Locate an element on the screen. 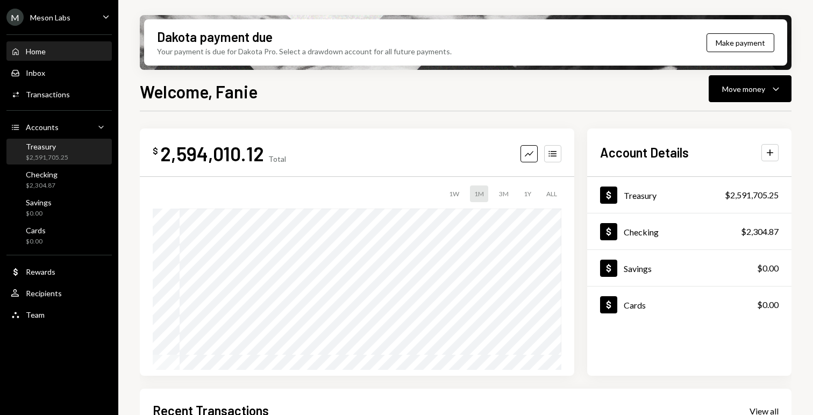 The image size is (813, 415). div: Your payment is due for Dakota Pro. Select a drawdown account for all future payments. is located at coordinates (304, 51).